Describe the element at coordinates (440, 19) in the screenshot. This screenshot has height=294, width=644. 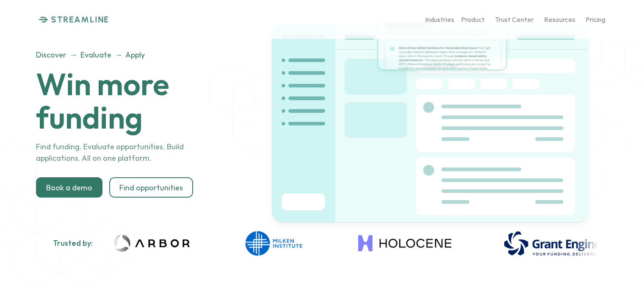
I see `p: Industries` at that location.